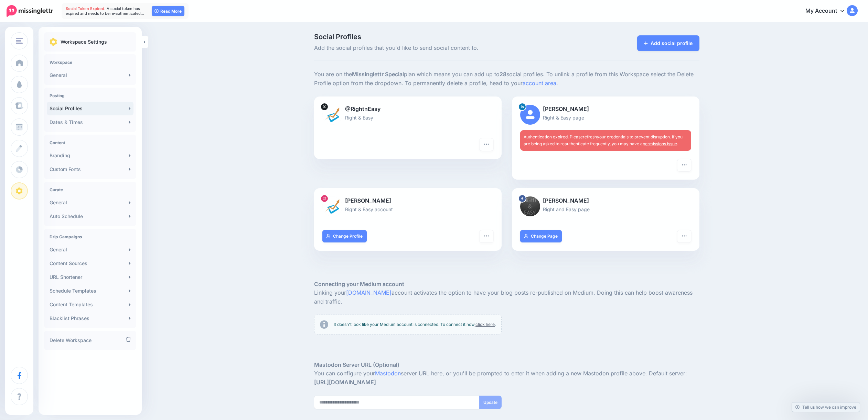 Image resolution: width=868 pixels, height=420 pixels. Describe the element at coordinates (19, 41) in the screenshot. I see `img: menu.png` at that location.